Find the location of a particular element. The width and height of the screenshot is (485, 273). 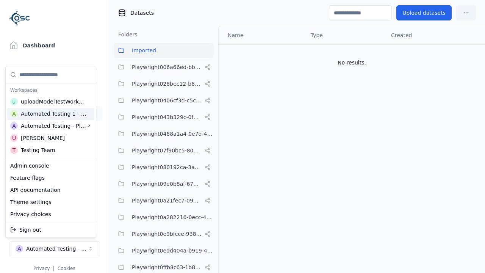

div: Automated Testing - Playwright is located at coordinates (53, 126).